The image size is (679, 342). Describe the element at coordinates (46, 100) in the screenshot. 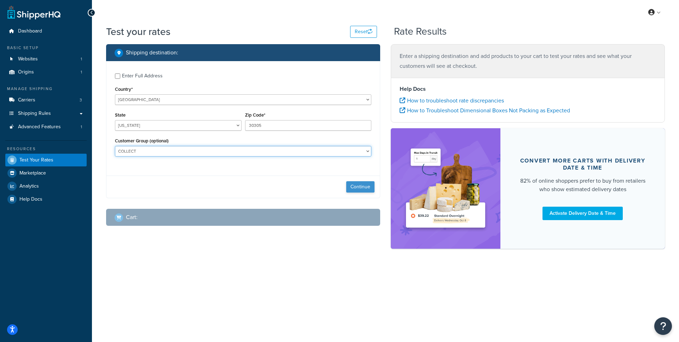

I see `li: Carriers` at that location.